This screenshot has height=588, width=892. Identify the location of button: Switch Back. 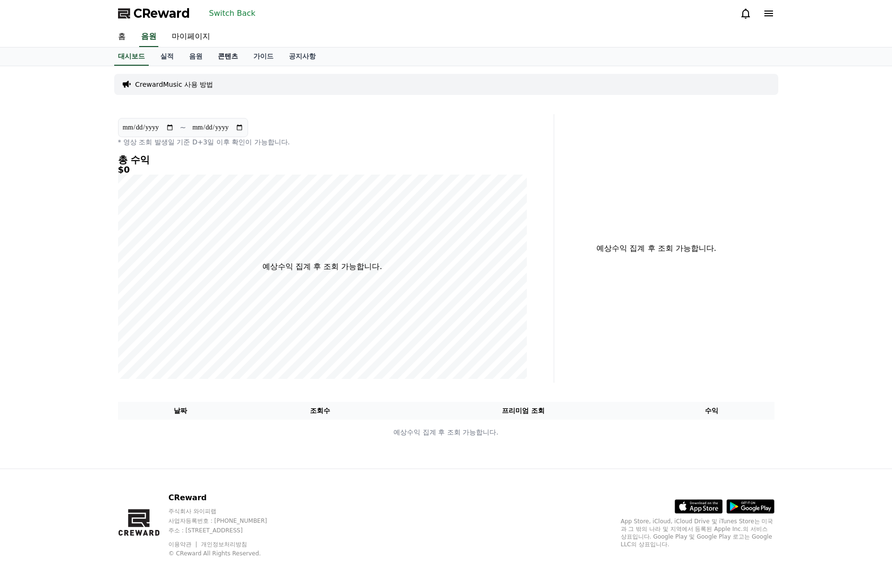
(233, 13).